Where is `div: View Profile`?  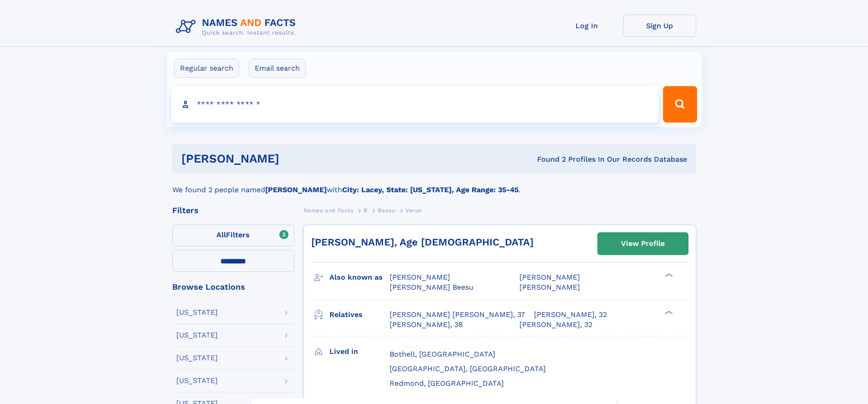
div: View Profile is located at coordinates (643, 243).